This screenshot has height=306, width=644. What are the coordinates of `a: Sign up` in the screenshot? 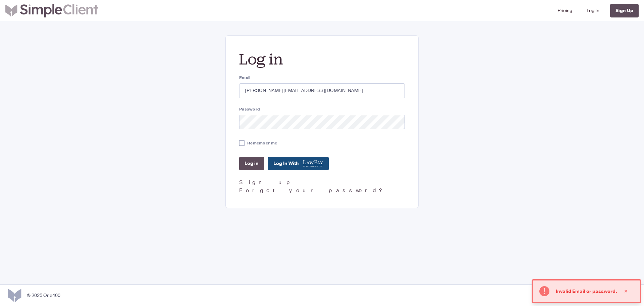 It's located at (267, 182).